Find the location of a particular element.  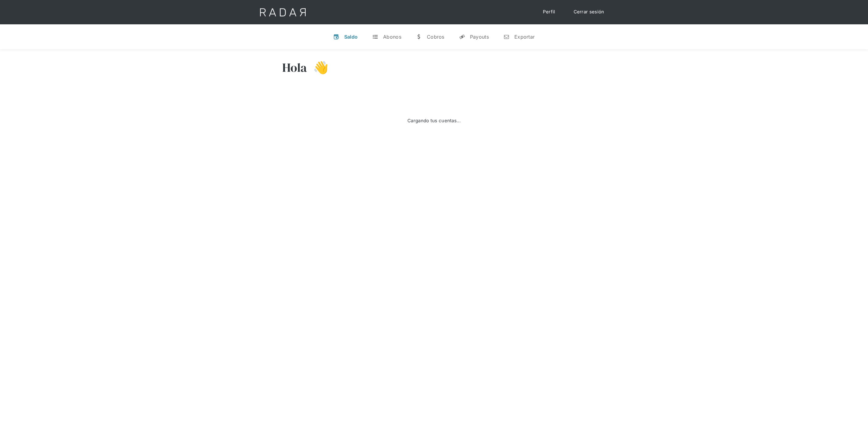

div: n is located at coordinates (507, 37).